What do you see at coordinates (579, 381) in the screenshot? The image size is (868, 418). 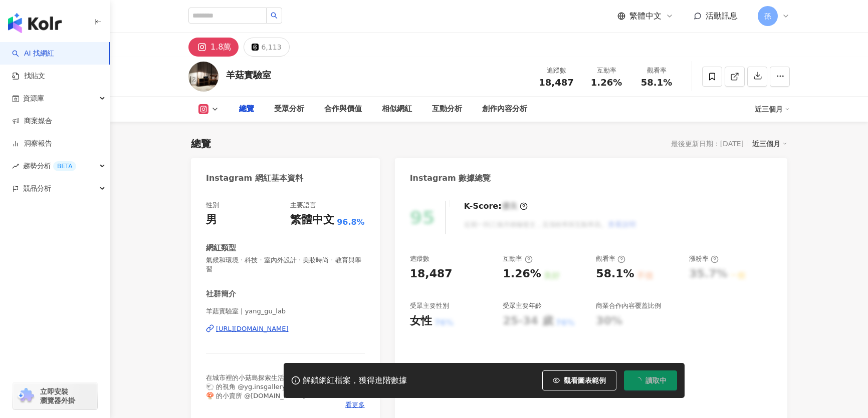 I see `button: 觀看圖表範例` at bounding box center [579, 381].